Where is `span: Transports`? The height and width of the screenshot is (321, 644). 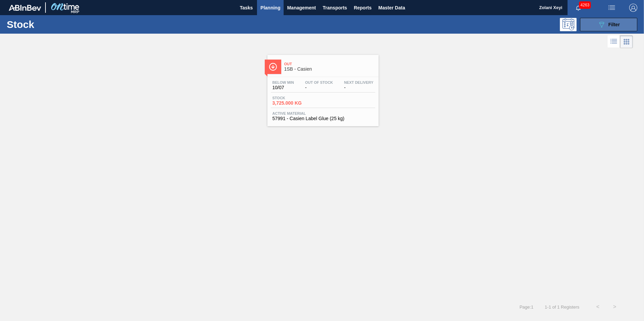
span: Transports is located at coordinates (335, 8).